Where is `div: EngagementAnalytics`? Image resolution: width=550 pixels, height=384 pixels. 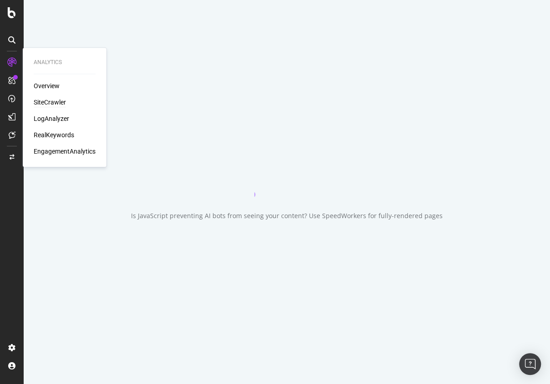
div: EngagementAnalytics is located at coordinates (65, 151).